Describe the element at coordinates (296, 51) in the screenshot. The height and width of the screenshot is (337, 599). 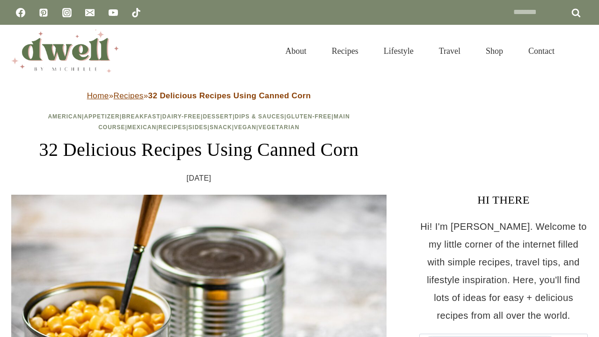
I see `a: About` at that location.